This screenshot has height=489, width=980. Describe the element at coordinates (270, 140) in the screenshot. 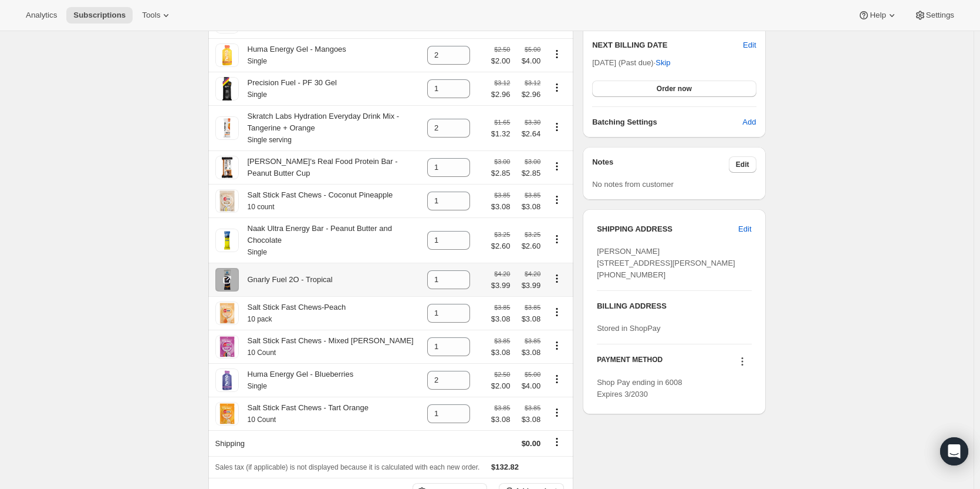

I see `small: Single serving` at that location.